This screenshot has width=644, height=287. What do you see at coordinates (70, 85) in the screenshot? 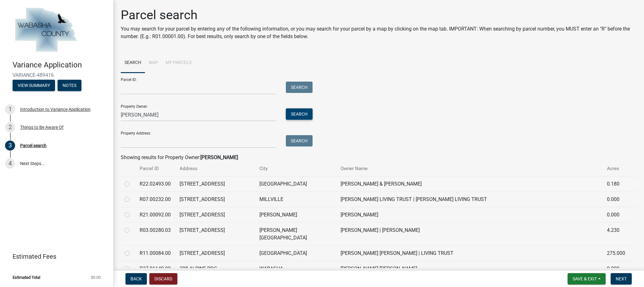
I see `wm-modal-confirm: Notes` at bounding box center [70, 85].